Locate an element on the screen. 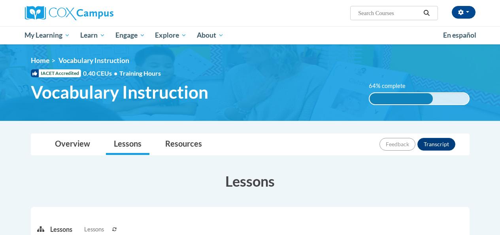 This screenshot has width=500, height=235. a: Engage is located at coordinates (130, 35).